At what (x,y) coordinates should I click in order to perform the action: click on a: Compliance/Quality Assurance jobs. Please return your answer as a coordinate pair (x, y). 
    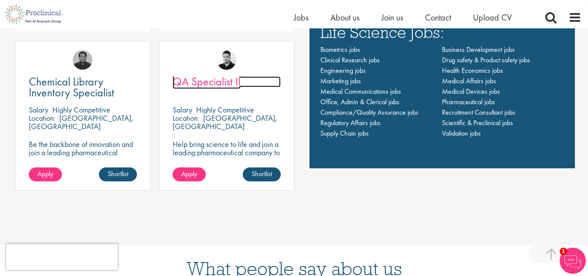
    Looking at the image, I should click on (369, 112).